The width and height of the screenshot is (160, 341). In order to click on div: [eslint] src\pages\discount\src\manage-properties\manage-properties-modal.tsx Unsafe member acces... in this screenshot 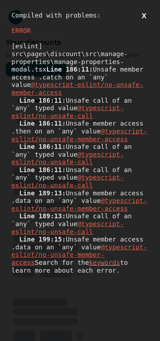, I will do `click(80, 158)`.